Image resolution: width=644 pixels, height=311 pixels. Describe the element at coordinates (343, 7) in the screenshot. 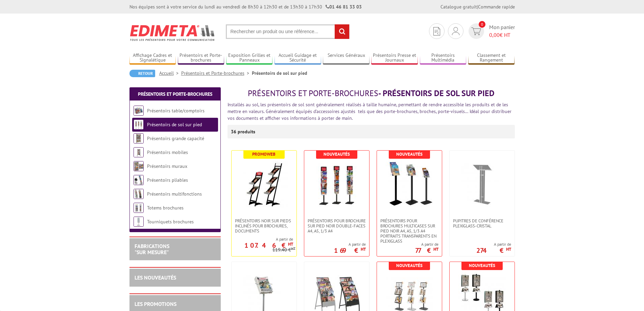

I see `strong: 01 46 81 33 03` at that location.